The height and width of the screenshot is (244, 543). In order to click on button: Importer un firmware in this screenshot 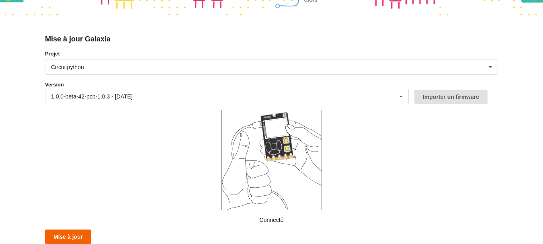, I will do `click(451, 97)`.